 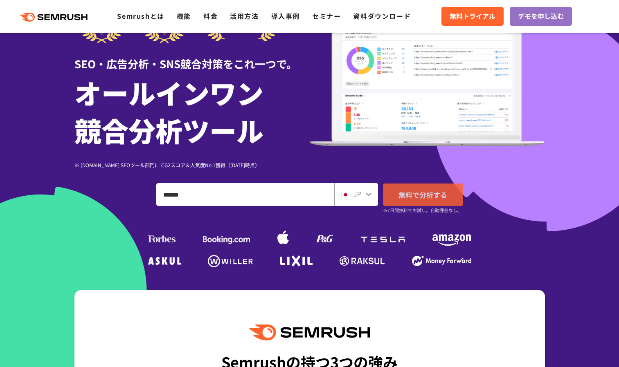 I want to click on a: 機能, so click(x=184, y=16).